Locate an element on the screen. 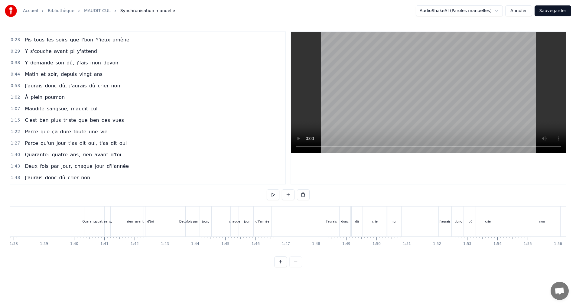  span: toute is located at coordinates (80, 131).